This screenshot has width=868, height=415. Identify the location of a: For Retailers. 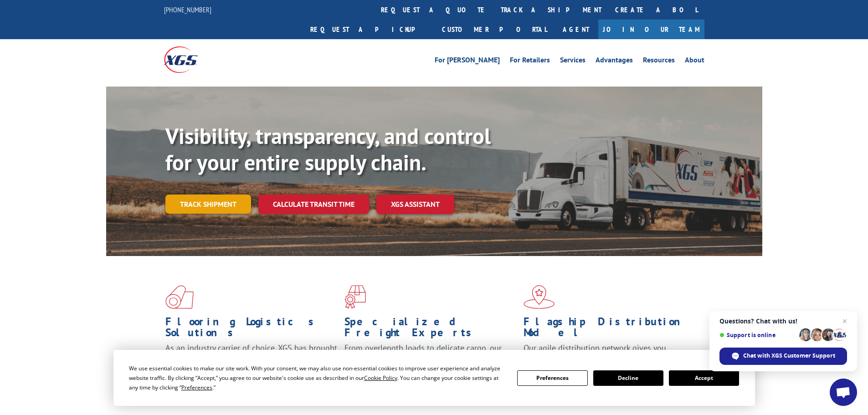
(530, 62).